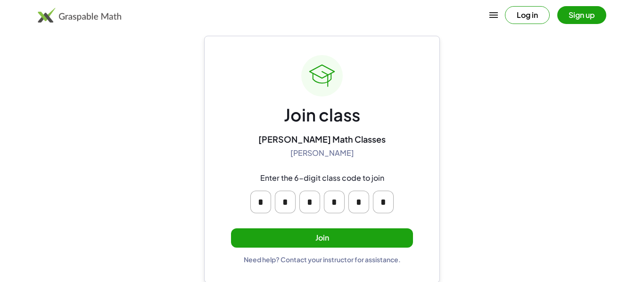  What do you see at coordinates (310, 202) in the screenshot?
I see `input: Please enter OTP character 3` at bounding box center [310, 202].